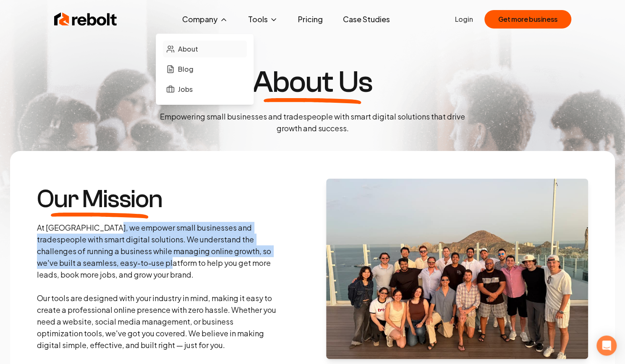  I want to click on div: Open Intercom Messenger, so click(607, 346).